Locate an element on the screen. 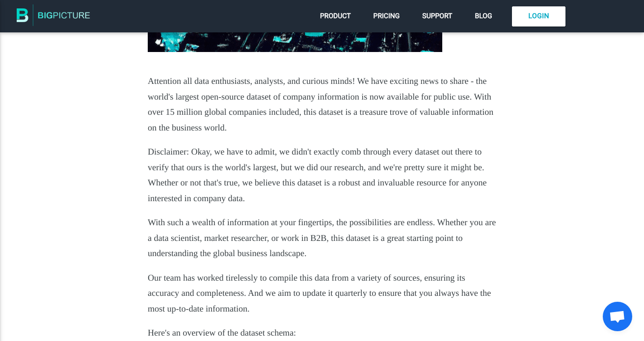 The width and height of the screenshot is (644, 341). a: Login is located at coordinates (539, 16).